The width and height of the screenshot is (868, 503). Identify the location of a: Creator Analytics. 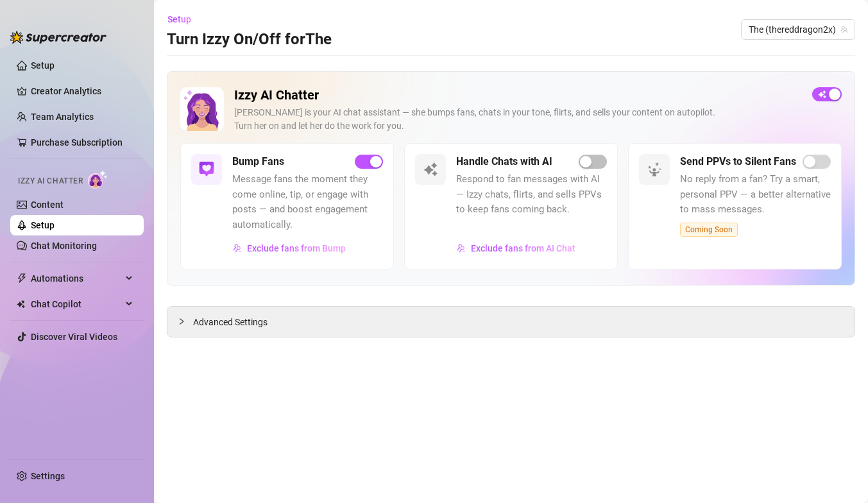
(82, 91).